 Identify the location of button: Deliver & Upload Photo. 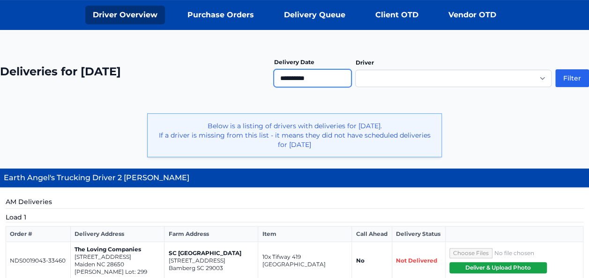
(498, 268).